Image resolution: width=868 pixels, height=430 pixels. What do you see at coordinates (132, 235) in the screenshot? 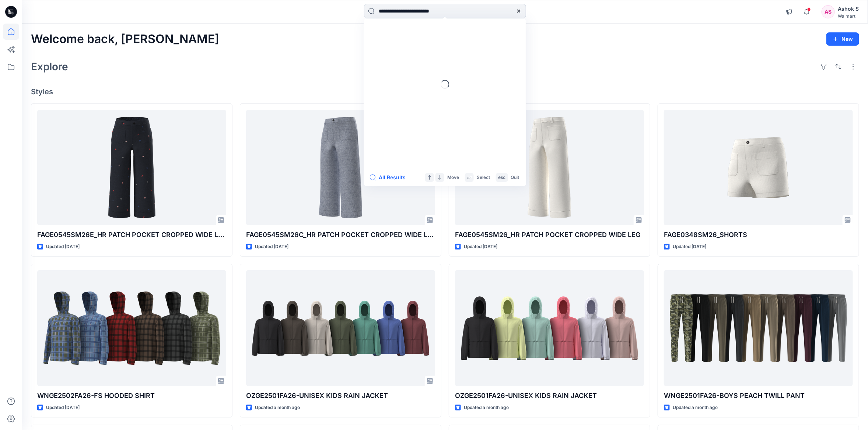
I see `p: FAGE0545SM26E_HR PATCH POCKET CROPPED WIDE LEG-EMB` at bounding box center [132, 235].